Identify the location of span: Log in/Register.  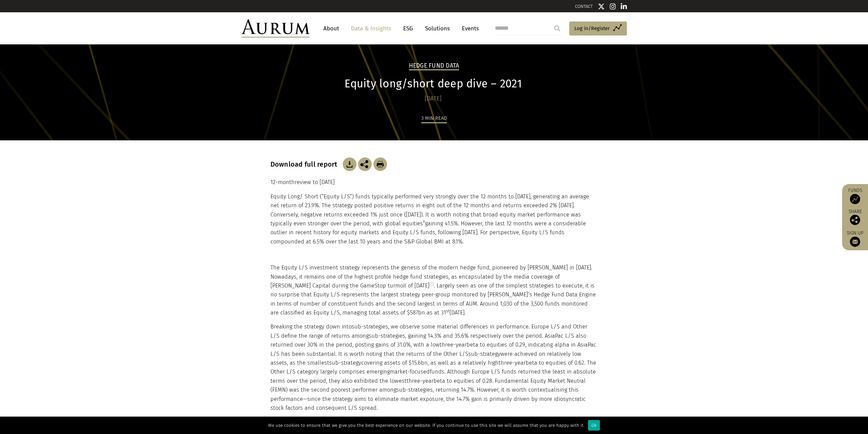
(592, 28).